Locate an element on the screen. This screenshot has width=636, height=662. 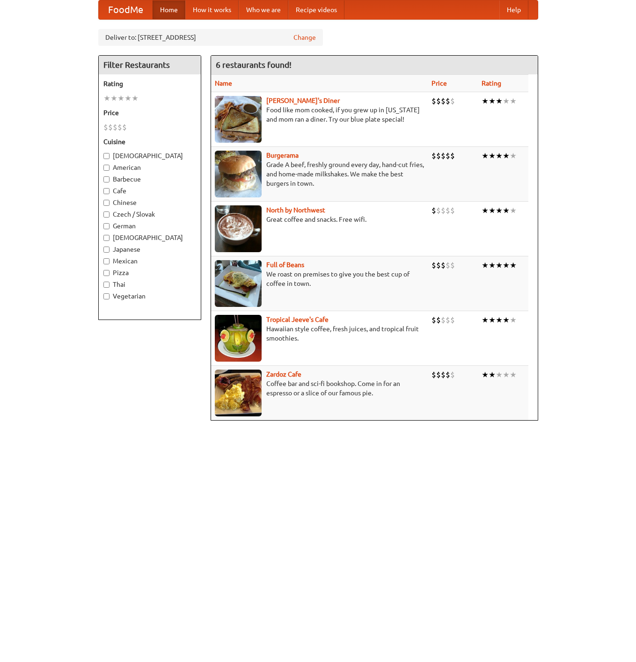
input: Japanese is located at coordinates (106, 249).